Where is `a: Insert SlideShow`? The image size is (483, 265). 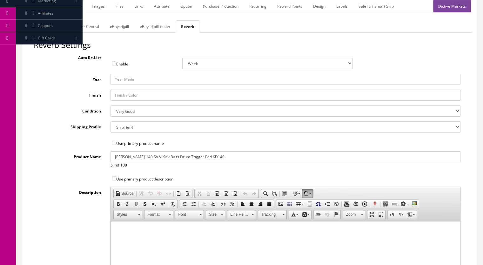 a: Insert SlideShow is located at coordinates (414, 204).